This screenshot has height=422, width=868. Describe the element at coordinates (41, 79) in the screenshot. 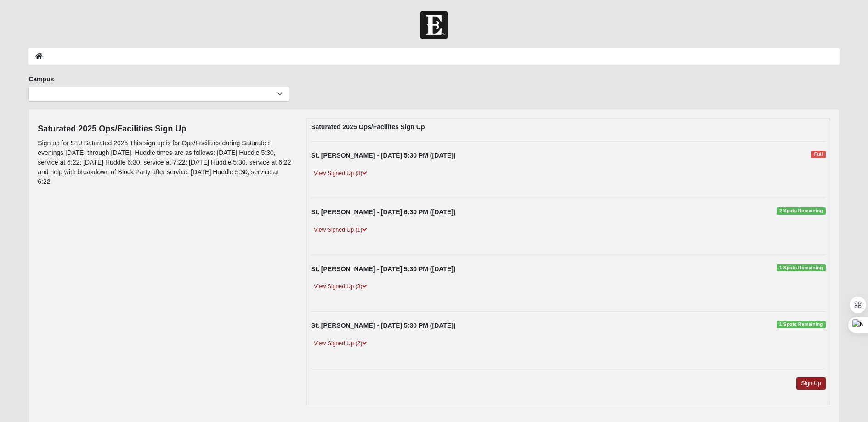

I see `label: Campus` at that location.